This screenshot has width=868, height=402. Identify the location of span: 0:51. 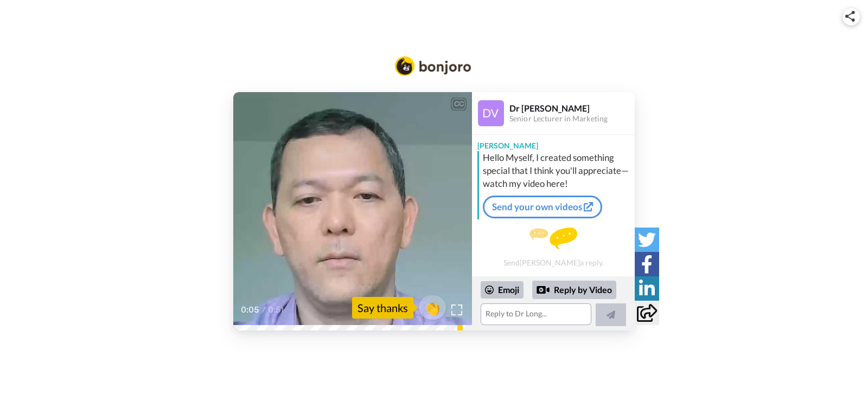
(277, 310).